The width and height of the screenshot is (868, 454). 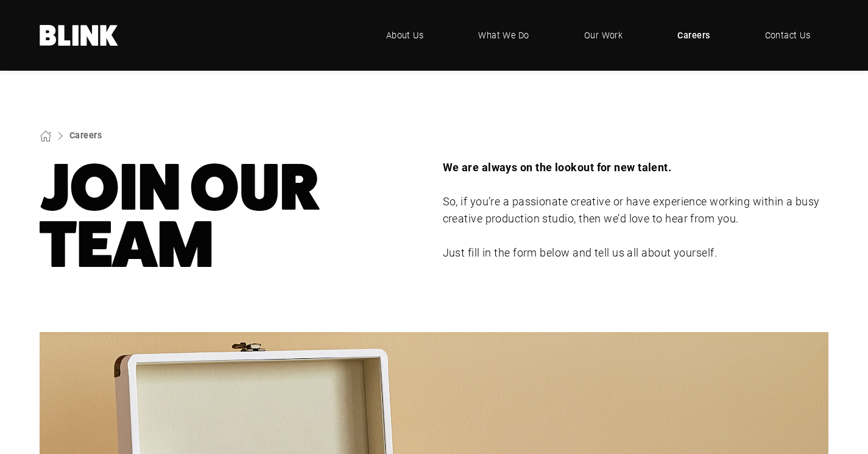 I want to click on a: About Us, so click(x=405, y=36).